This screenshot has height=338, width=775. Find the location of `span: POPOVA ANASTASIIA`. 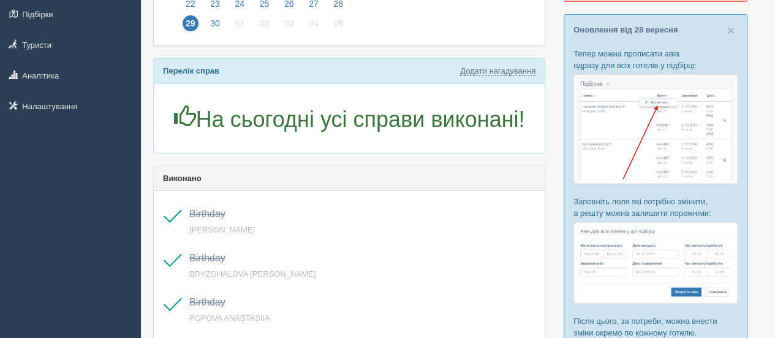

span: POPOVA ANASTASIIA is located at coordinates (230, 317).